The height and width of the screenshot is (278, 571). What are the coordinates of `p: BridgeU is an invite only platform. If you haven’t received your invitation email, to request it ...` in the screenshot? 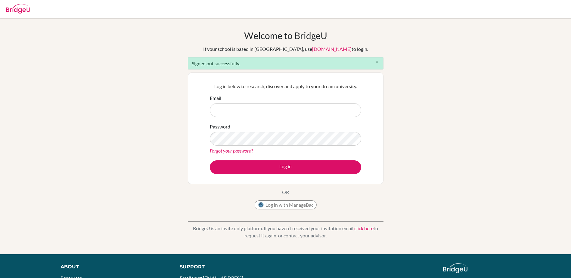 It's located at (286, 232).